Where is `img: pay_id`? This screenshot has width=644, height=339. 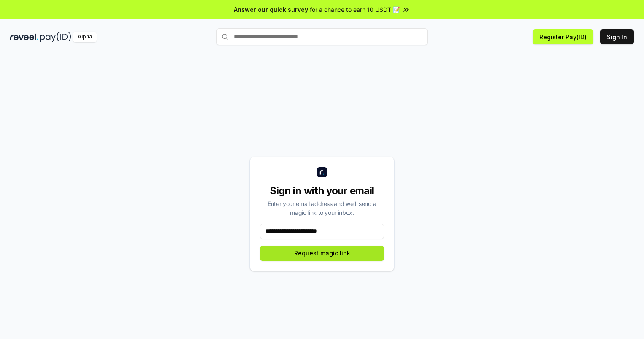
img: pay_id is located at coordinates (56, 37).